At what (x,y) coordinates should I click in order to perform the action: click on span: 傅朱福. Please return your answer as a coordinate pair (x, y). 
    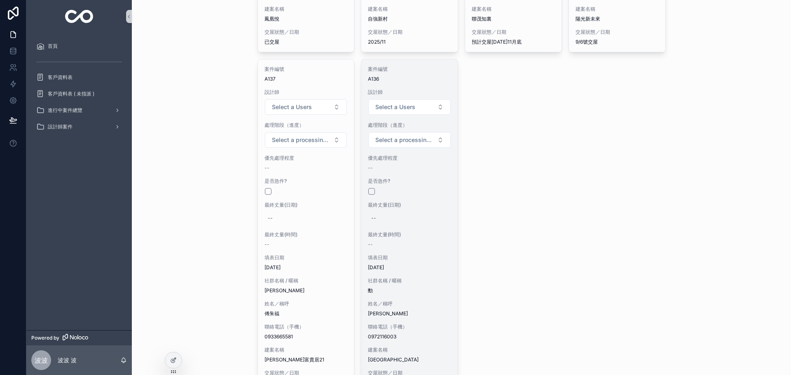
    Looking at the image, I should click on (306, 314).